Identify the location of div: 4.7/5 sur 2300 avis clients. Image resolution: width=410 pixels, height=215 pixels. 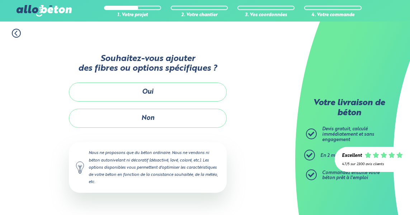
(372, 164).